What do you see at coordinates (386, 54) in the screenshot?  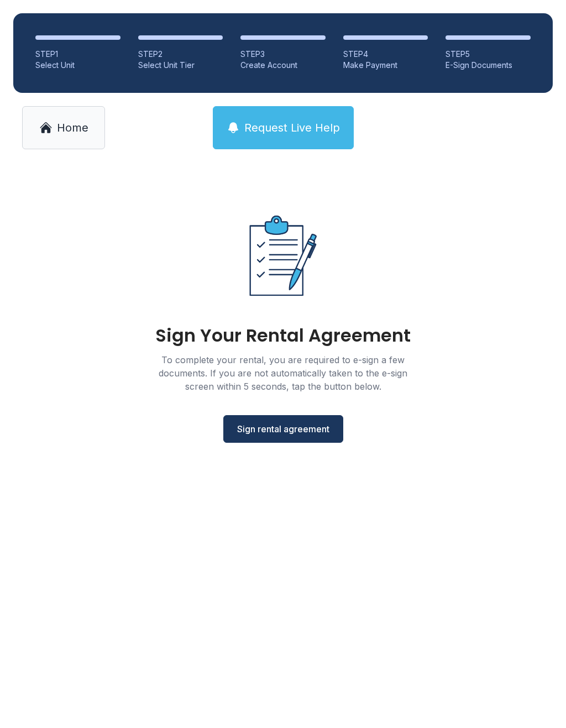 I see `div: STEP 4` at bounding box center [386, 54].